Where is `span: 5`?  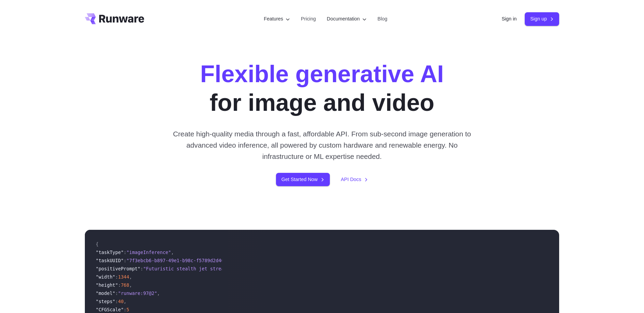 span: 5 is located at coordinates (128, 310).